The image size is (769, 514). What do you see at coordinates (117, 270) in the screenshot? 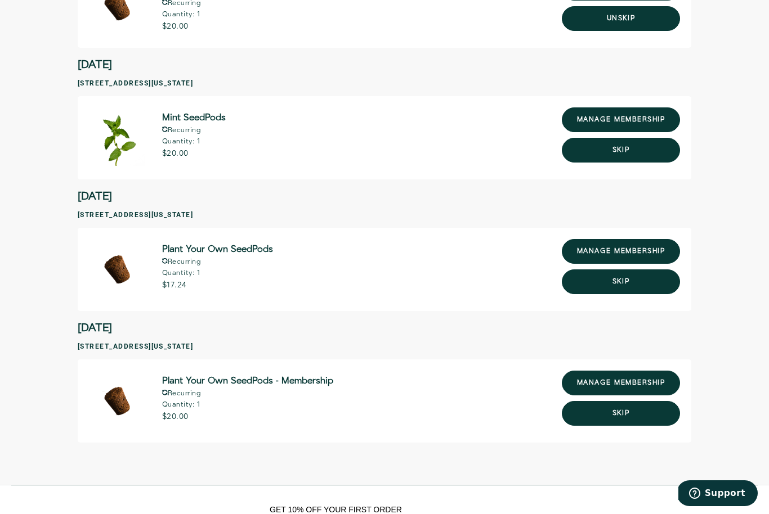
I see `img: Plant Your Own SeedPods` at bounding box center [117, 270].